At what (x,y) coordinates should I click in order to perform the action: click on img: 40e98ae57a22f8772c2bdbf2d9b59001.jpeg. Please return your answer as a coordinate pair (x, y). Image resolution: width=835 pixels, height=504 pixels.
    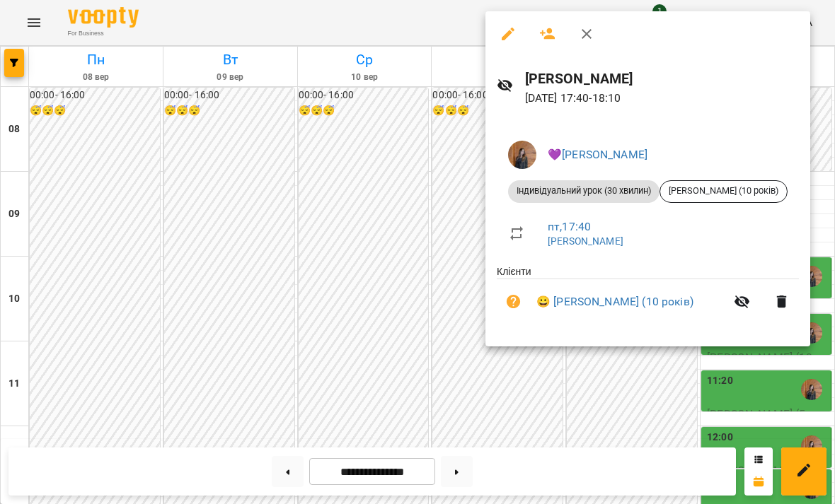
    Looking at the image, I should click on (522, 155).